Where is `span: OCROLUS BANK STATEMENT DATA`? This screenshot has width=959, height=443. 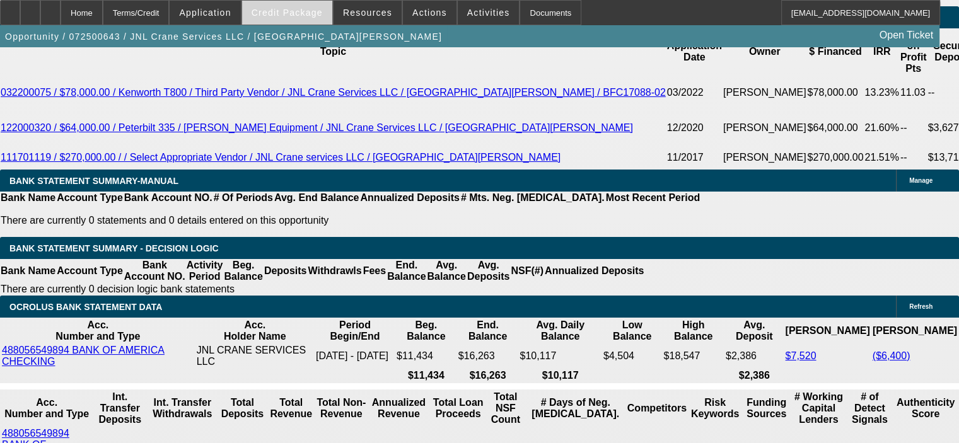
span: OCROLUS BANK STATEMENT DATA is located at coordinates (86, 307).